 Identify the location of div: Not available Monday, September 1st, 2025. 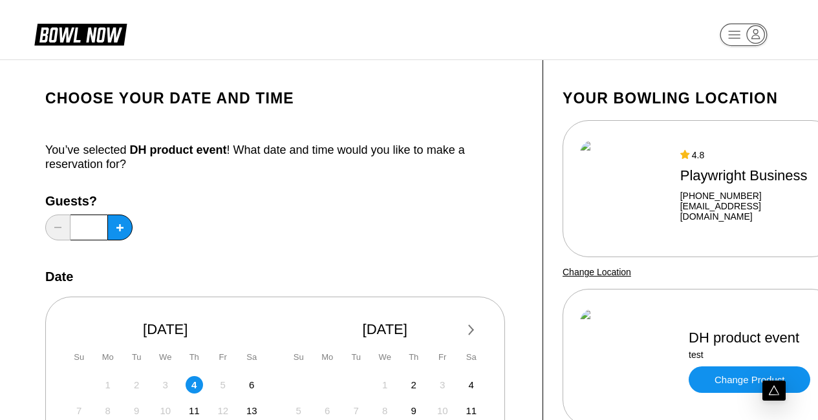
(107, 385).